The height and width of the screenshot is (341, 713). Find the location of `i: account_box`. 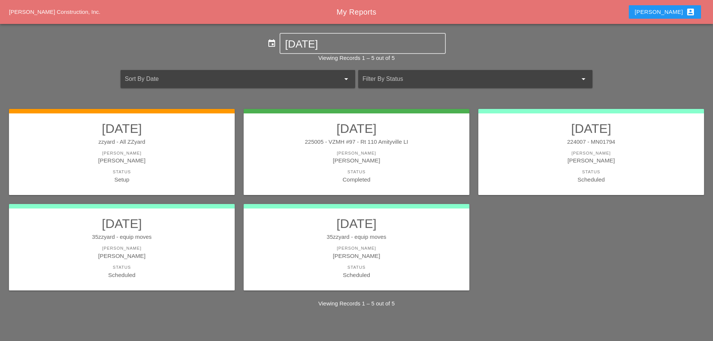

i: account_box is located at coordinates (690, 12).